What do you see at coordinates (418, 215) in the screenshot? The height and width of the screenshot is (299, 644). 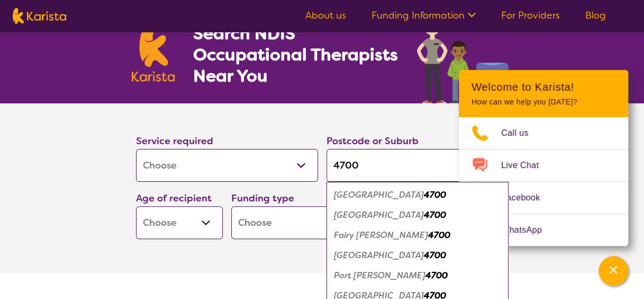 I see `div: Depot Hill 4700` at bounding box center [418, 215].